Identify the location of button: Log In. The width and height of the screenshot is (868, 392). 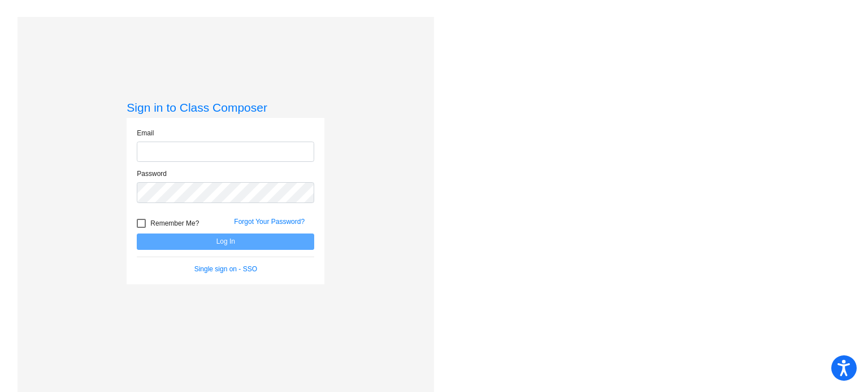
(226, 242).